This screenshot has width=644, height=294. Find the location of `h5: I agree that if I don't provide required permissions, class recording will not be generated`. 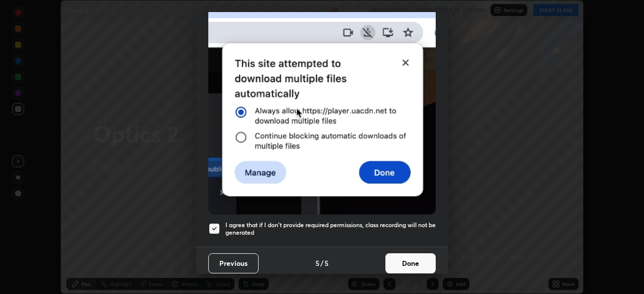

h5: I agree that if I don't provide required permissions, class recording will not be generated is located at coordinates (331, 228).